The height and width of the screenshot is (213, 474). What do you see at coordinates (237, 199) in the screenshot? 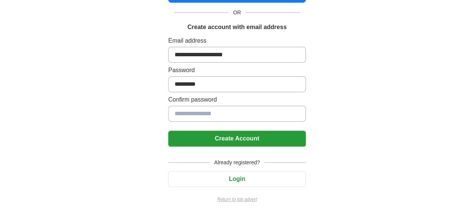
I see `p: Return to job advert` at bounding box center [237, 199].